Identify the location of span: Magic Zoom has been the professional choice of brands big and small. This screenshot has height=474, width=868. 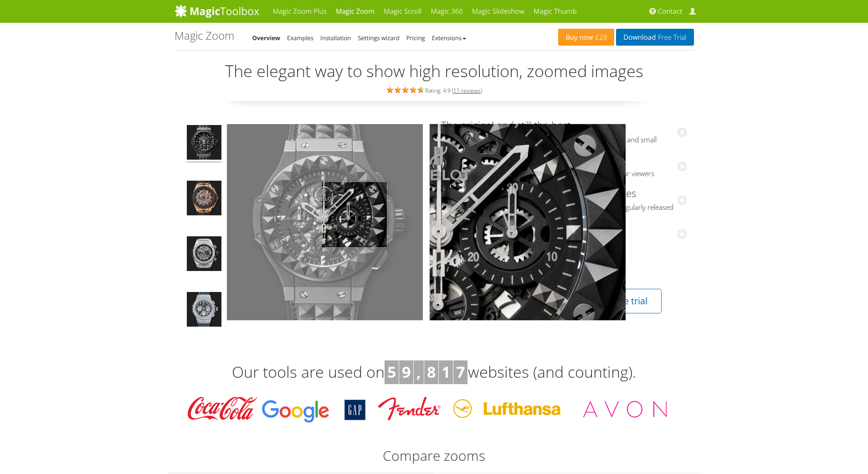
(564, 140).